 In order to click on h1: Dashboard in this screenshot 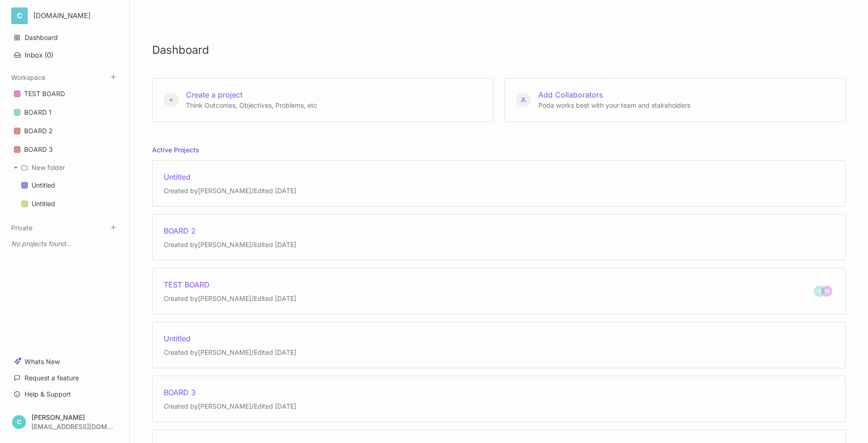, I will do `click(499, 50)`.